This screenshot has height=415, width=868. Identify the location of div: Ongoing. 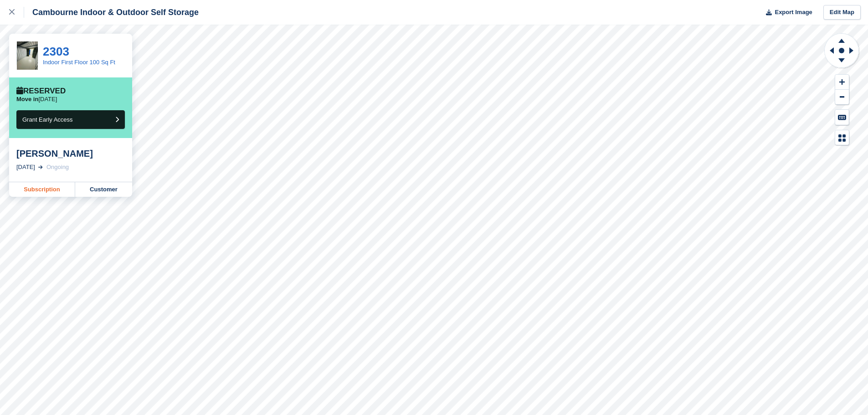
(57, 167).